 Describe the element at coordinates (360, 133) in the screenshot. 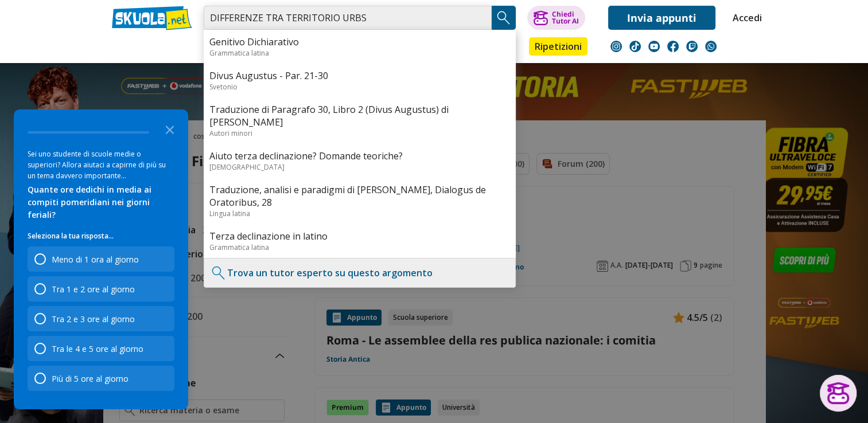

I see `div: Autori minori` at that location.